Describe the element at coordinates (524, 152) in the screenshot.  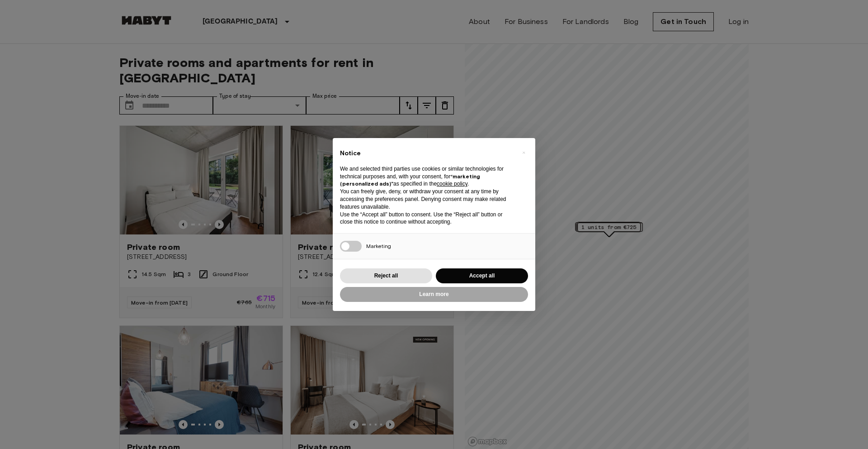
I see `button: Close this notice` at that location.